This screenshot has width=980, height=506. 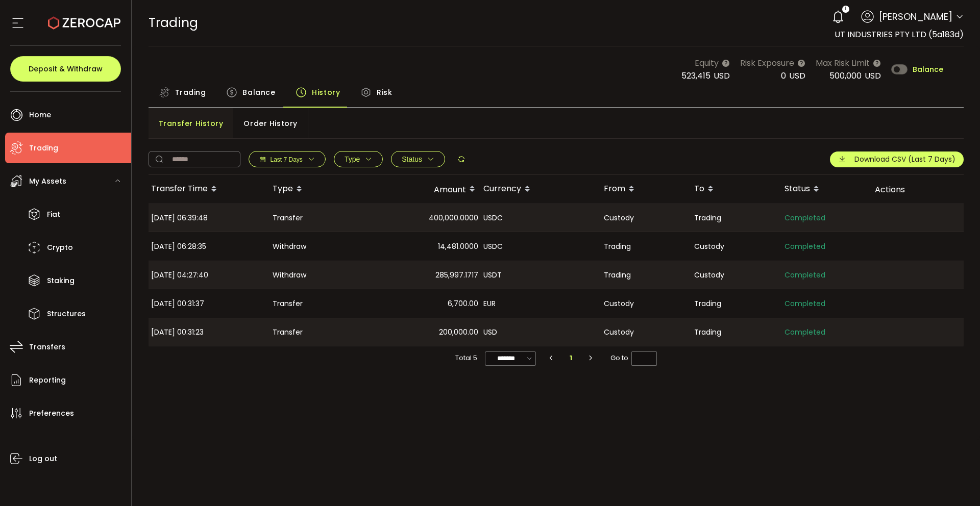 I want to click on div: Currency, so click(x=541, y=190).